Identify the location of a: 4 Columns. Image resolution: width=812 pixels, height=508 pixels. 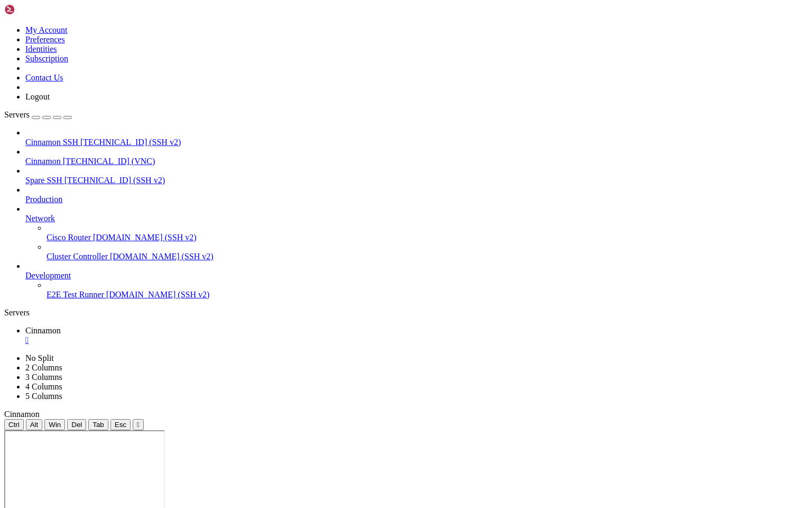
(44, 386).